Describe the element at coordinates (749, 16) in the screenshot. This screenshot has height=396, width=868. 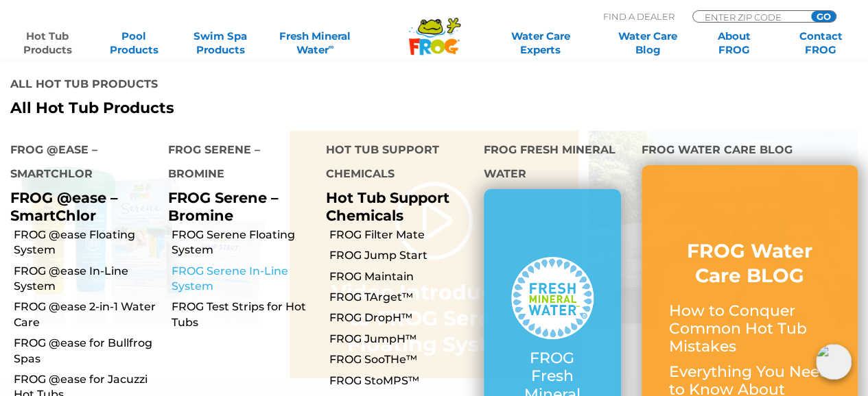
I see `input: Zip Code Form` at that location.